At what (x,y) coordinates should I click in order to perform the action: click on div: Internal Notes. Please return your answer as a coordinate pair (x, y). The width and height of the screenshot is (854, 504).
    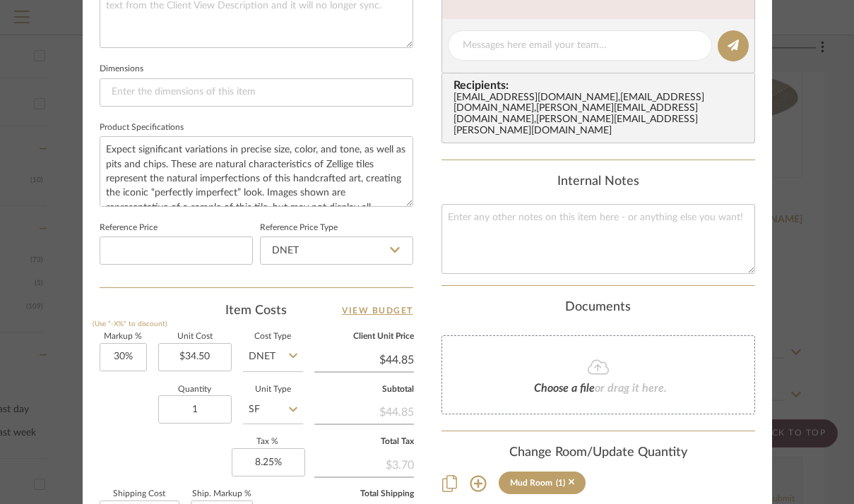
    Looking at the image, I should click on (598, 182).